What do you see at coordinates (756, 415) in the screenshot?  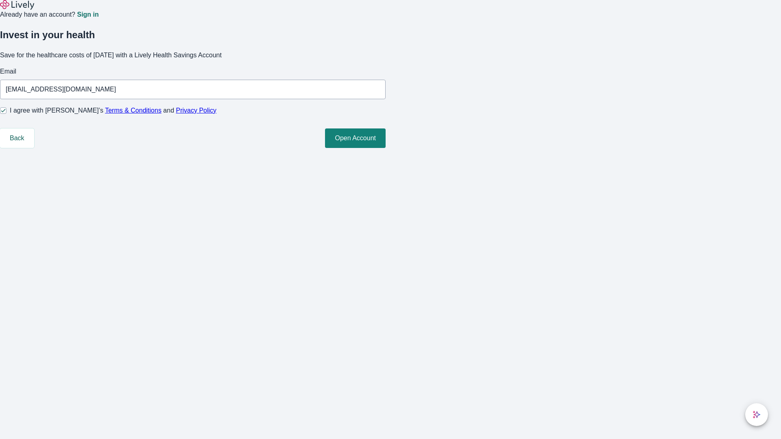 I see `svg: Lively AI Assistant` at bounding box center [756, 415].